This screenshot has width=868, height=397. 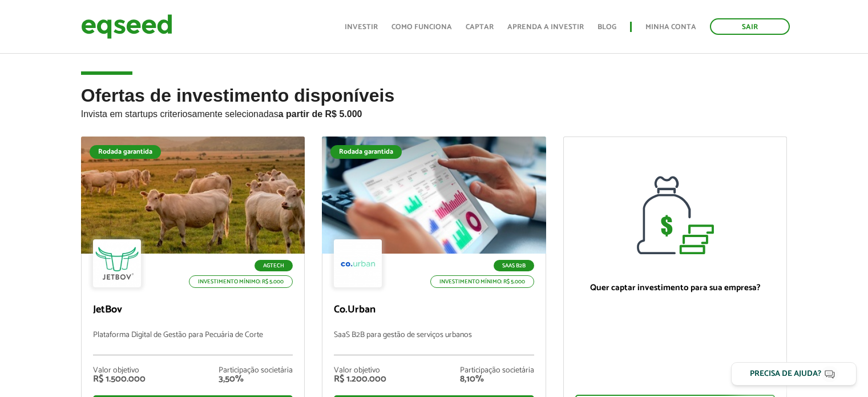 I want to click on p: Invista em startups criteriosamente selecionadas, so click(x=434, y=112).